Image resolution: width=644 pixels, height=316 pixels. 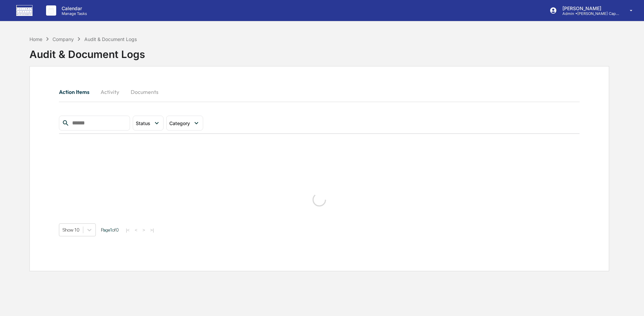 What do you see at coordinates (319, 92) in the screenshot?
I see `div: secondary tabs example` at bounding box center [319, 92].